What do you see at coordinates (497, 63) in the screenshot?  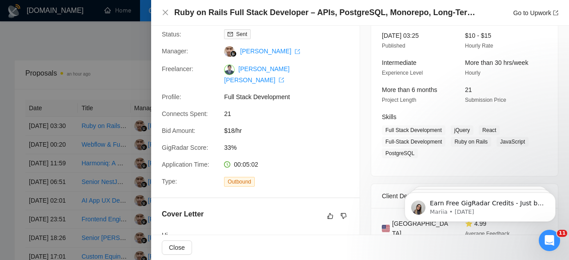 I see `span: More than 30 hrs/week` at bounding box center [497, 63].